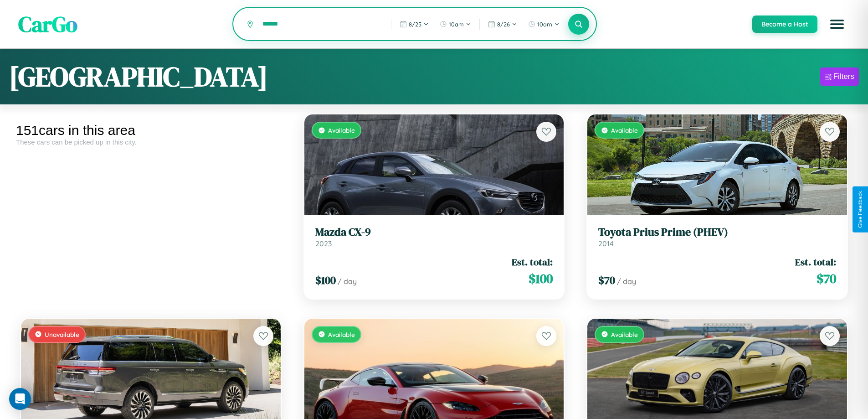 The height and width of the screenshot is (419, 868). Describe the element at coordinates (151, 130) in the screenshot. I see `div: 151 cars in this area` at that location.